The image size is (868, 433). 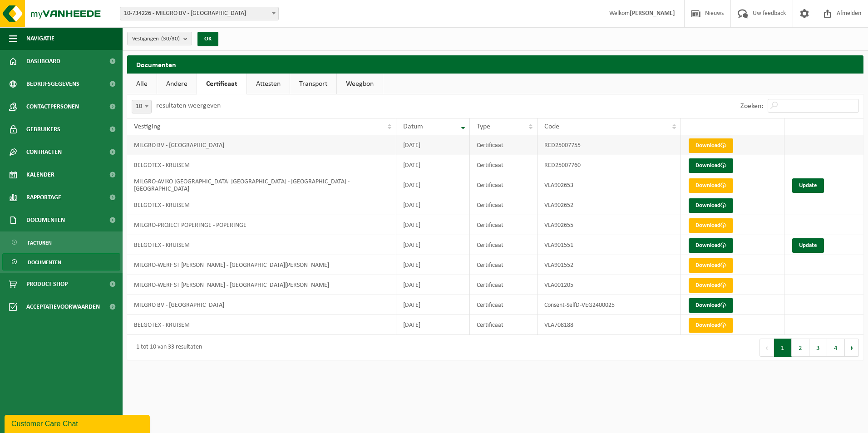 What do you see at coordinates (142, 107) in the screenshot?
I see `span: 10` at bounding box center [142, 107].